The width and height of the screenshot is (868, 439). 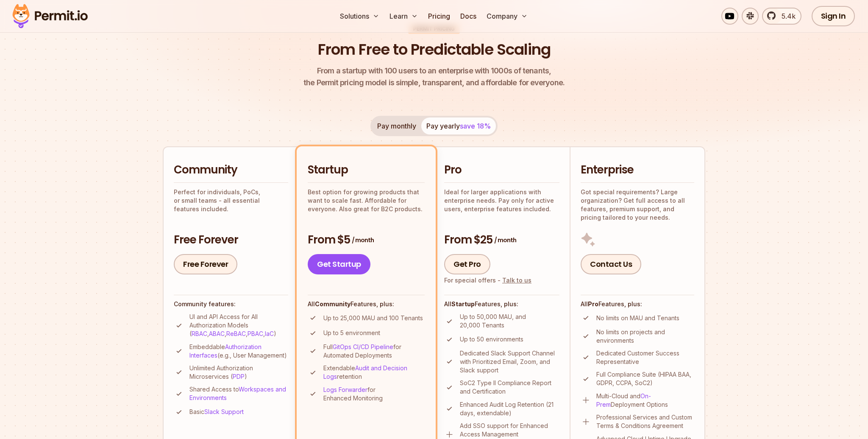 What do you see at coordinates (256, 333) in the screenshot?
I see `a: PBAC` at bounding box center [256, 333].